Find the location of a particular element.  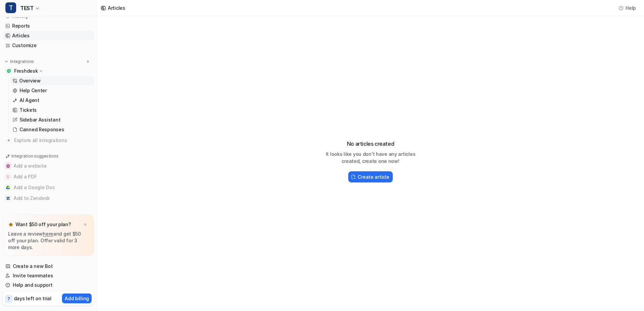

p: Overview is located at coordinates (30, 81).